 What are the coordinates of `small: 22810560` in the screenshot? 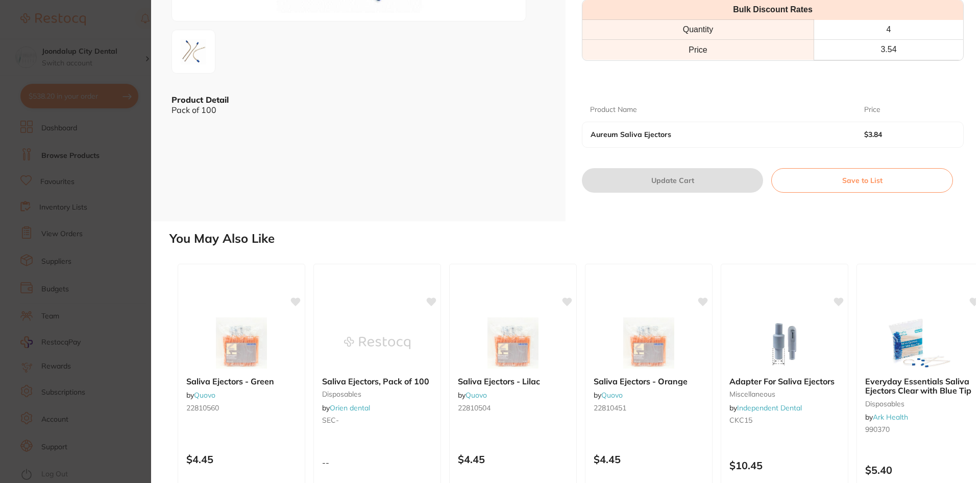 It's located at (241, 408).